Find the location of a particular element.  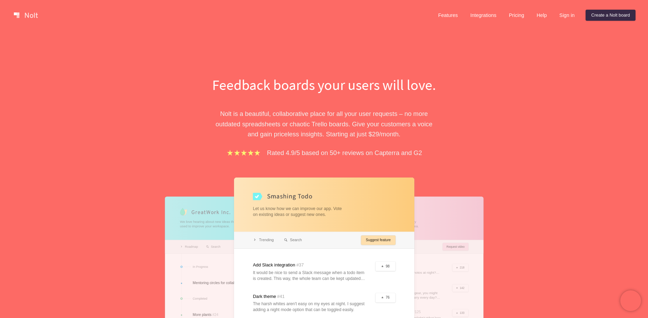

a: Sign in is located at coordinates (567, 15).